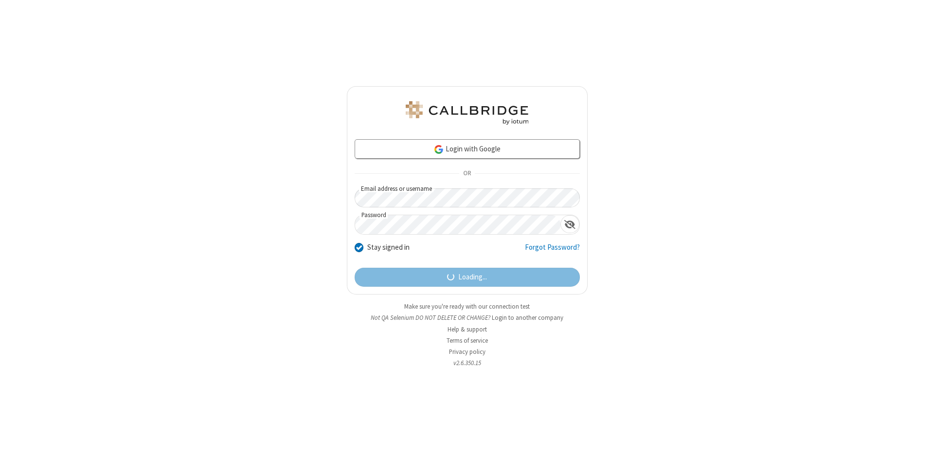 The width and height of the screenshot is (934, 461). I want to click on li: v2.6.350.15, so click(467, 363).